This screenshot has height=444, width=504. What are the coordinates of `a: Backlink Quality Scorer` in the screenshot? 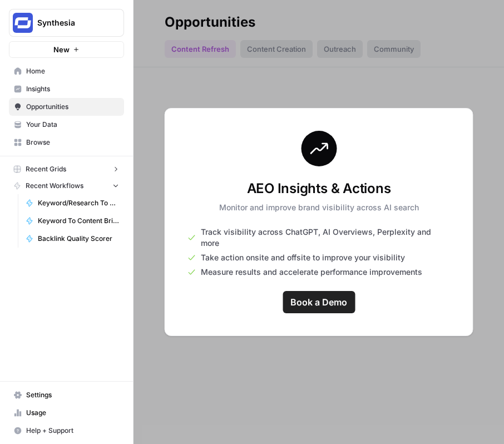 It's located at (73, 238).